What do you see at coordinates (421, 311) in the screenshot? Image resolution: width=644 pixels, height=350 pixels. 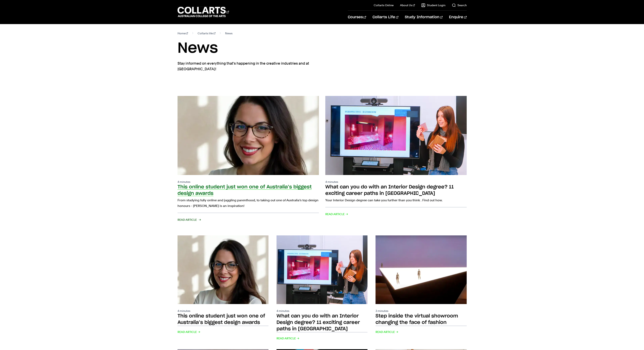 I see `p: 3 minutes` at bounding box center [421, 311].